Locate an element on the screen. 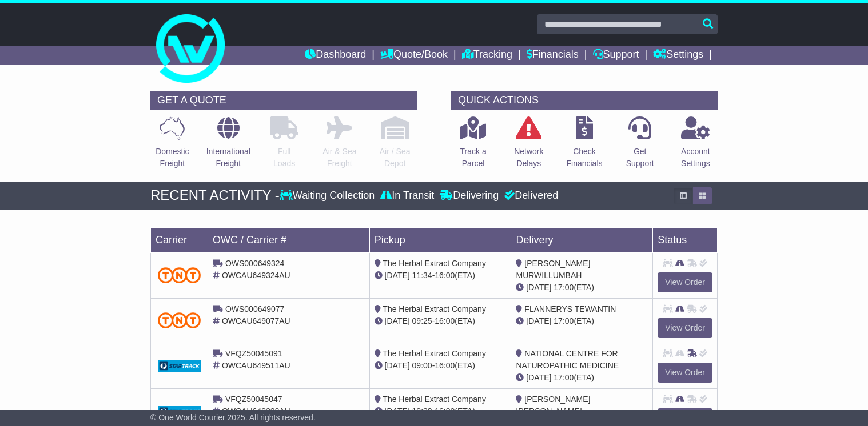  p: Track a Parcel is located at coordinates (473, 157).